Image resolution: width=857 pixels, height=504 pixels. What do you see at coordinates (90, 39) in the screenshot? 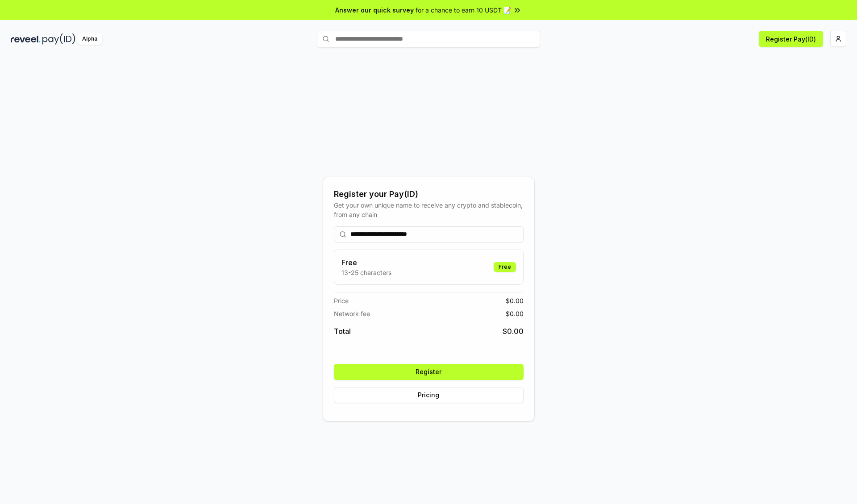
I see `div: Alpha` at bounding box center [90, 39].